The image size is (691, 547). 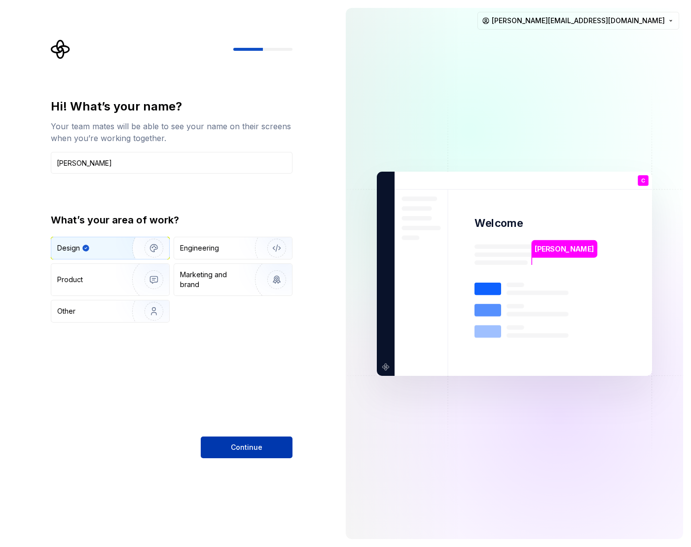 What do you see at coordinates (172, 107) in the screenshot?
I see `div: Hi! What’s your name?` at bounding box center [172, 107].